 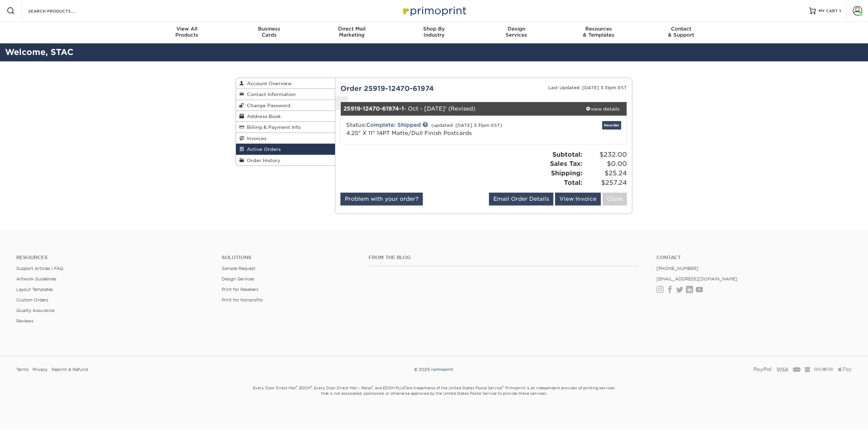 What do you see at coordinates (606, 173) in the screenshot?
I see `span: $25.24` at bounding box center [606, 173].